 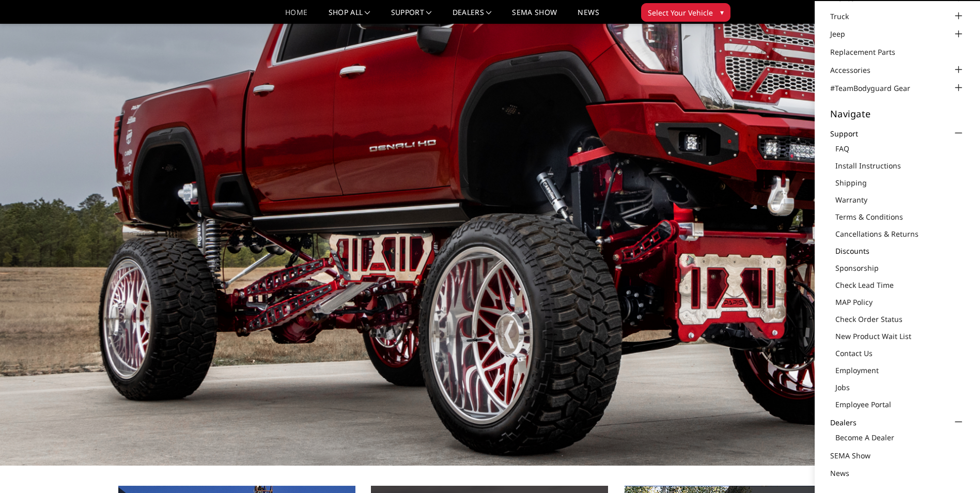 What do you see at coordinates (900, 437) in the screenshot?
I see `a: Become a Dealer` at bounding box center [900, 437].